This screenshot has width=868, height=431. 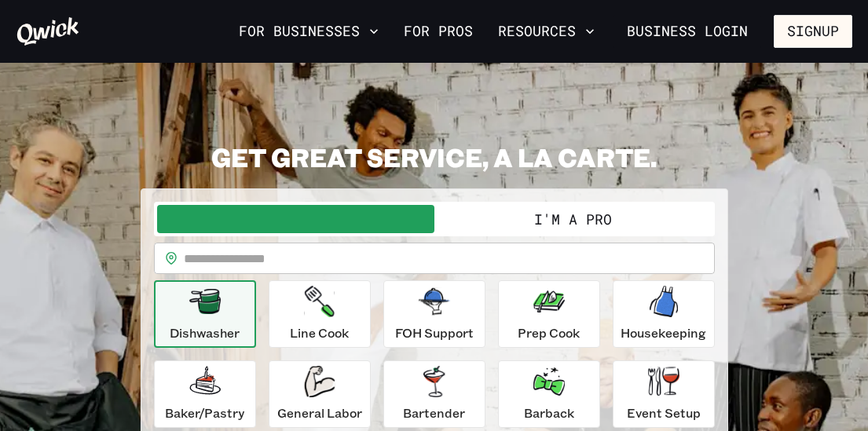 What do you see at coordinates (205, 314) in the screenshot?
I see `button: Dishwasher` at bounding box center [205, 314].